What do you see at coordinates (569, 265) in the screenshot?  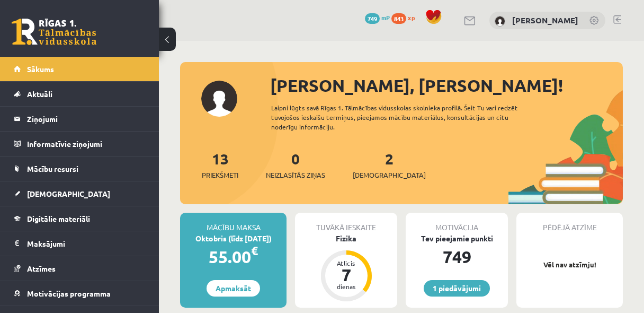 I see `p: Vēl nav atzīmju!` at bounding box center [569, 265].